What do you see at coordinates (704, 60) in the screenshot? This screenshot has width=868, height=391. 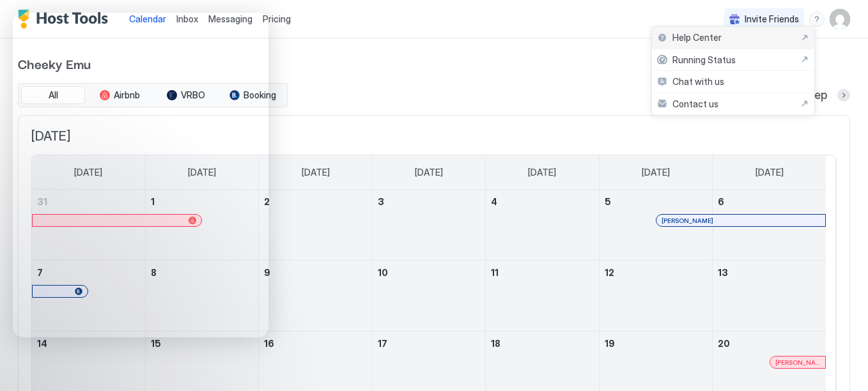 I see `span: Running Status` at bounding box center [704, 60].